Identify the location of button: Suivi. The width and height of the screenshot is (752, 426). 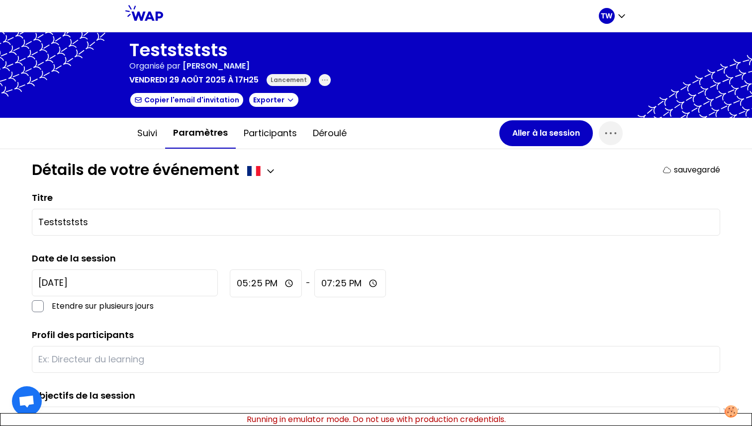
(147, 133).